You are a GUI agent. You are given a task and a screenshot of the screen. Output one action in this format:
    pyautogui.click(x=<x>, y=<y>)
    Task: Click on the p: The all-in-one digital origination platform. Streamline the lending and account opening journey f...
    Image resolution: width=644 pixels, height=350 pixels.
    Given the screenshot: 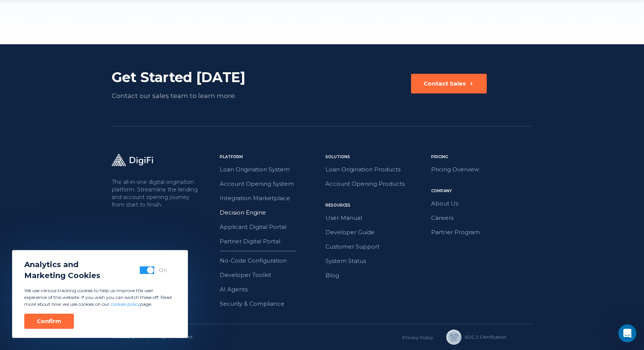 What is the action you would take?
    pyautogui.click(x=156, y=194)
    